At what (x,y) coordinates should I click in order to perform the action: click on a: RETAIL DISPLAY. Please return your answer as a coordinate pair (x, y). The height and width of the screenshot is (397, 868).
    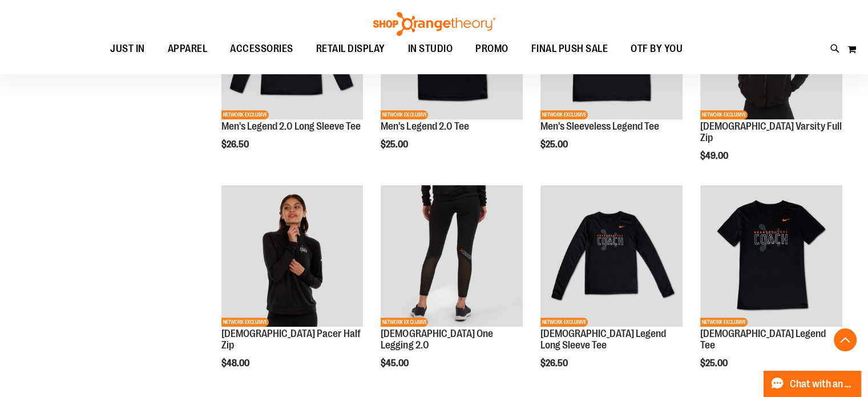
    Looking at the image, I should click on (350, 49).